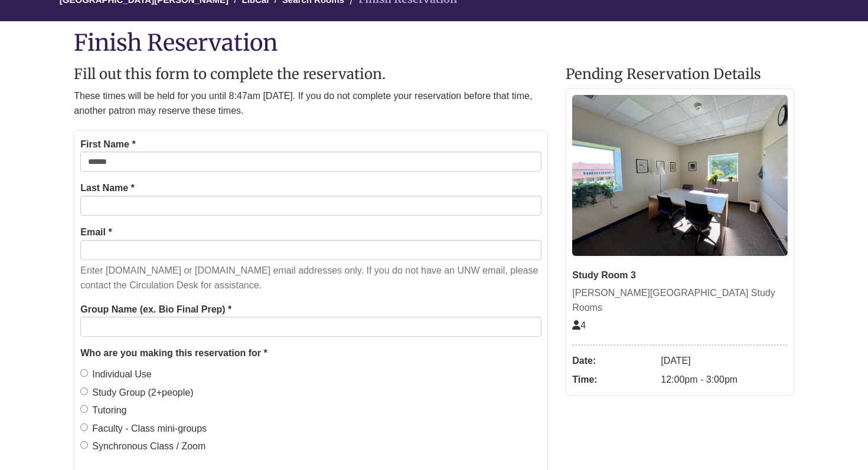  I want to click on div: Study Room 3, so click(679, 276).